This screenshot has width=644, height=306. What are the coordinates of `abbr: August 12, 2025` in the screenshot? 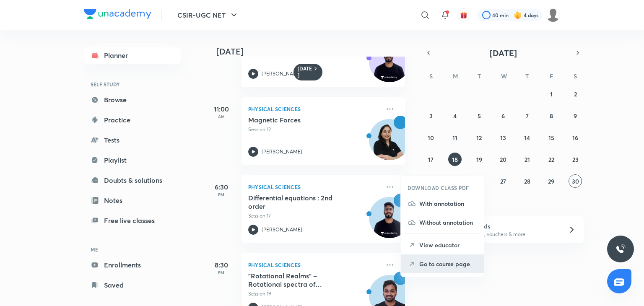 It's located at (479, 138).